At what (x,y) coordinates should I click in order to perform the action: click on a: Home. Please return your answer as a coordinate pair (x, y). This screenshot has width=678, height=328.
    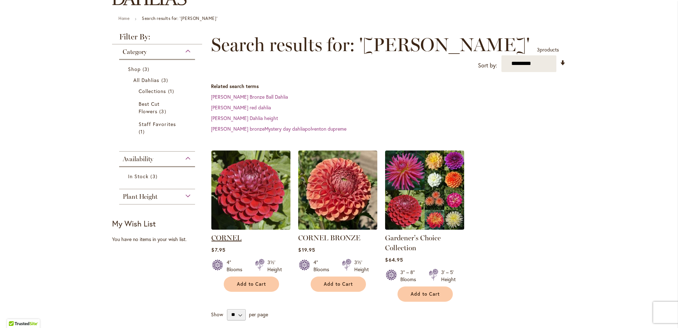
    Looking at the image, I should click on (124, 18).